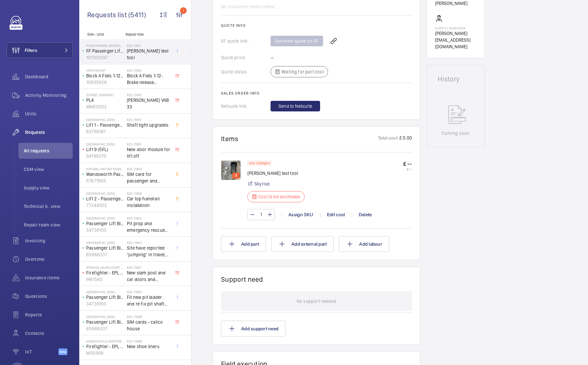  Describe the element at coordinates (149, 346) in the screenshot. I see `span: New shoe liners` at that location.